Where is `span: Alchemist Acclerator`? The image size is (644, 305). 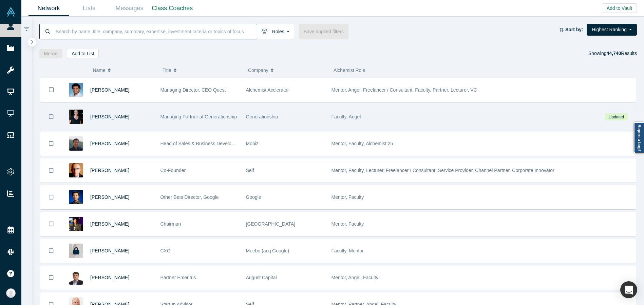
span: Alchemist Acclerator is located at coordinates (267, 90).